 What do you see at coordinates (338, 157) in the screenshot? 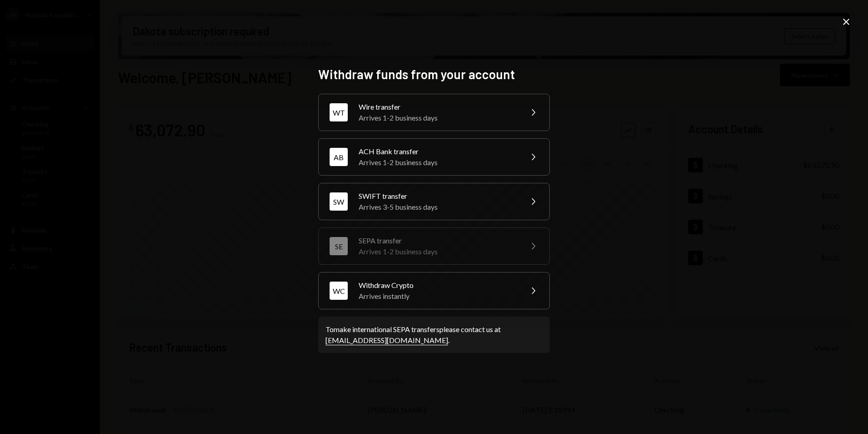
I see `div: AB` at bounding box center [338, 157].